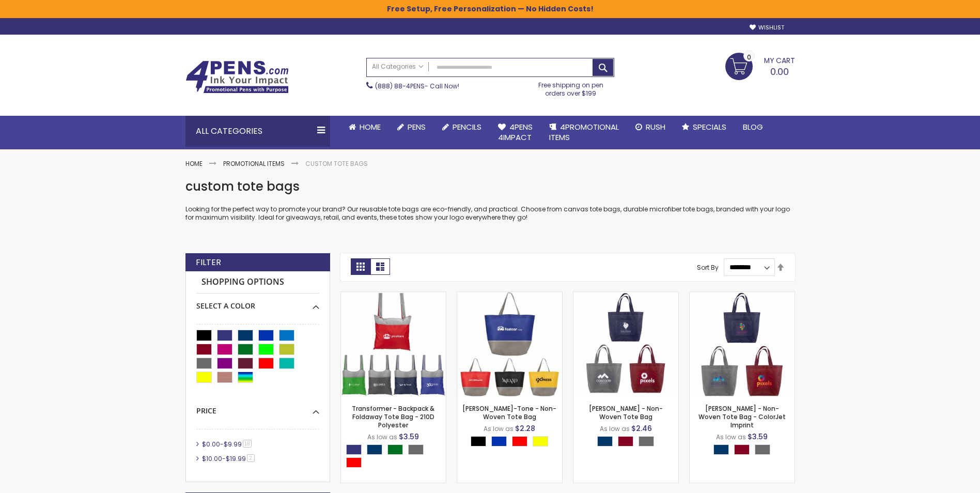 This screenshot has height=493, width=980. I want to click on a: Promotional Items, so click(254, 163).